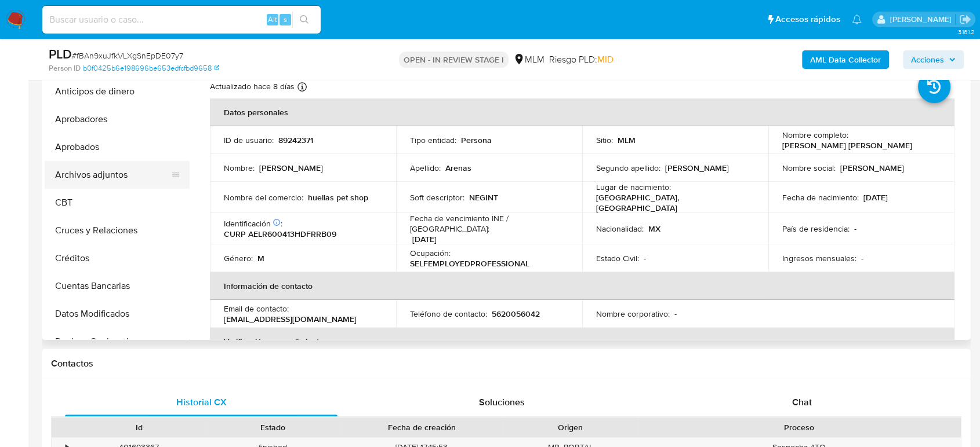 This screenshot has width=980, height=447. Describe the element at coordinates (502, 402) in the screenshot. I see `span: Soluciones` at that location.